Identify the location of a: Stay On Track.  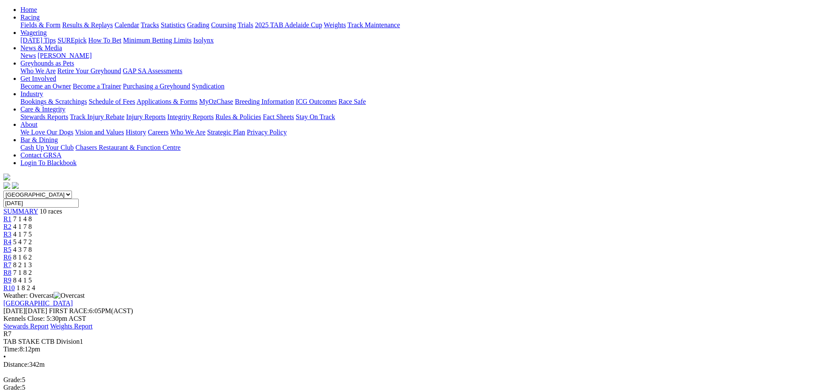
(315, 117).